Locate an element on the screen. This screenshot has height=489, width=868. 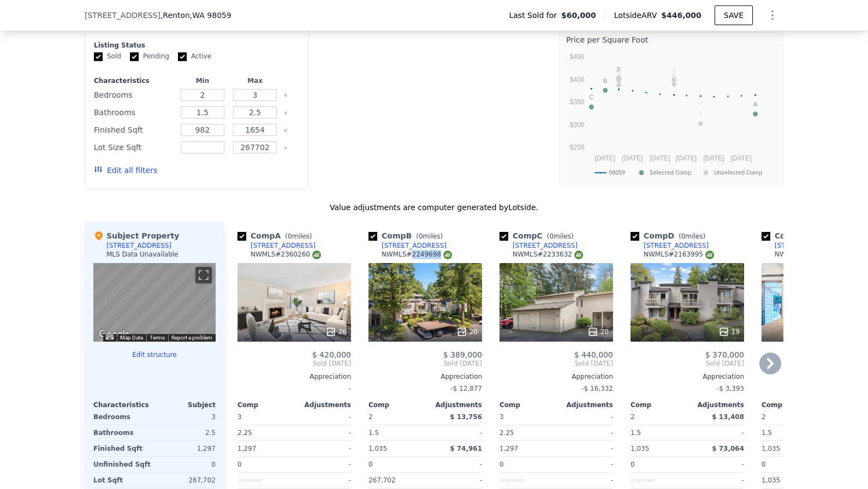
span: $ 13,408 is located at coordinates (728, 417).